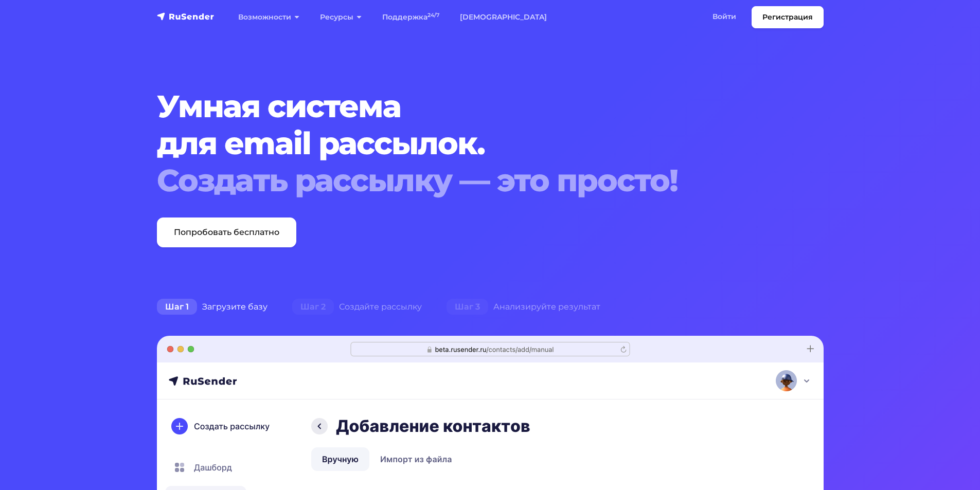 Image resolution: width=980 pixels, height=490 pixels. Describe the element at coordinates (269, 17) in the screenshot. I see `a: Возможности` at that location.